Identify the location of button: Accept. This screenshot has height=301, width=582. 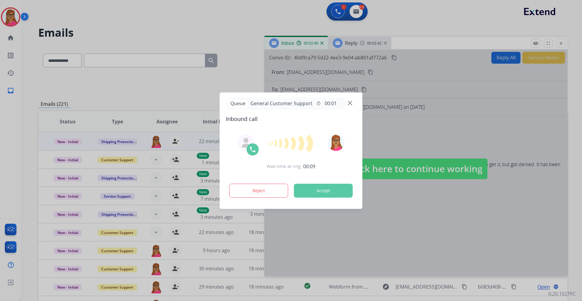
(323, 191).